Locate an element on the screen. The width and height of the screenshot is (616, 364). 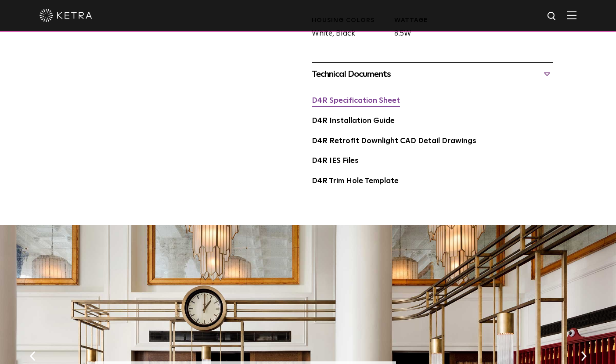
img: Hamburger%20Nav.svg is located at coordinates (572, 15).